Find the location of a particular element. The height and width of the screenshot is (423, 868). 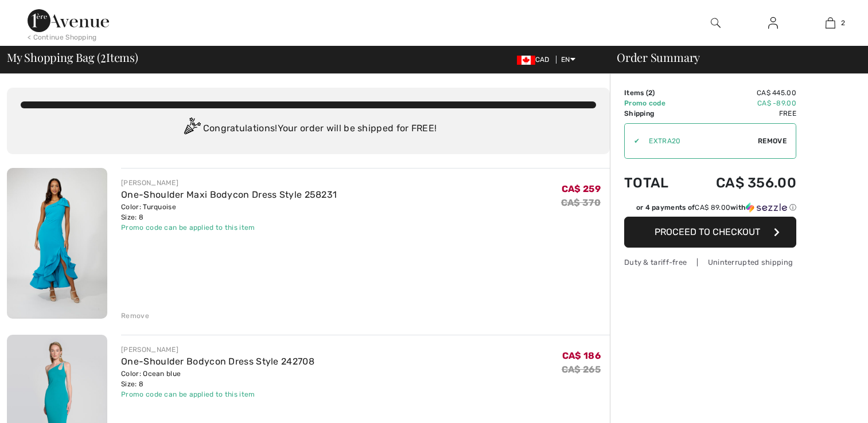

span: Remove is located at coordinates (772, 141).